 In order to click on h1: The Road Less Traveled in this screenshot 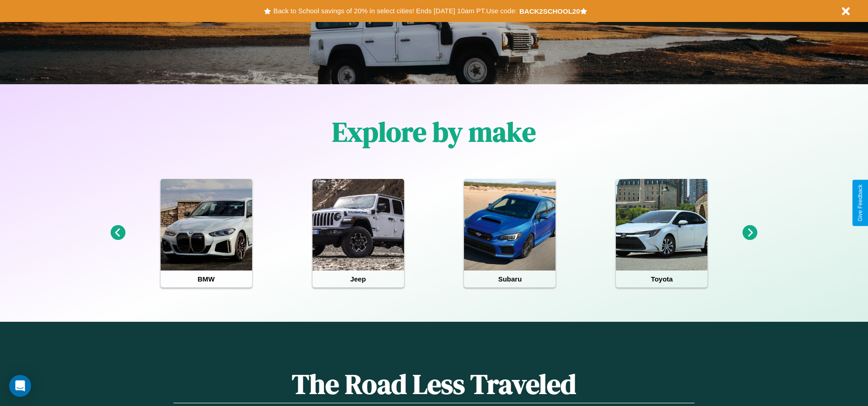, I will do `click(434, 384)`.